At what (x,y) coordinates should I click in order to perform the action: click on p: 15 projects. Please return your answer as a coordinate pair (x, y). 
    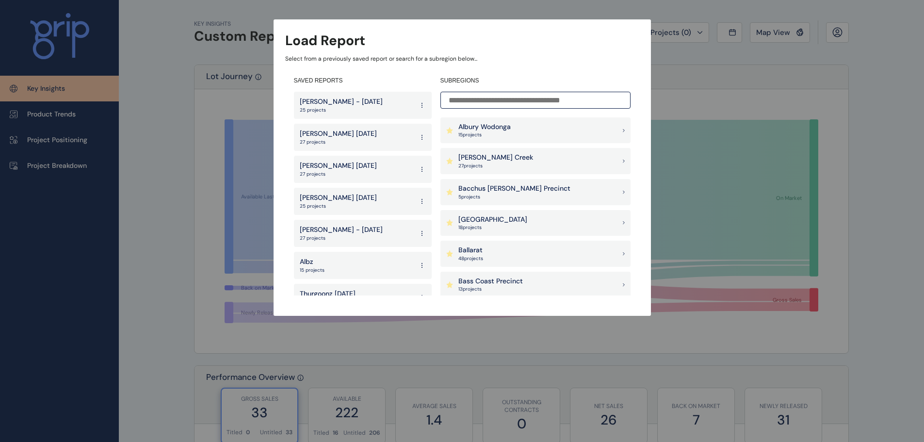
    Looking at the image, I should click on (312, 270).